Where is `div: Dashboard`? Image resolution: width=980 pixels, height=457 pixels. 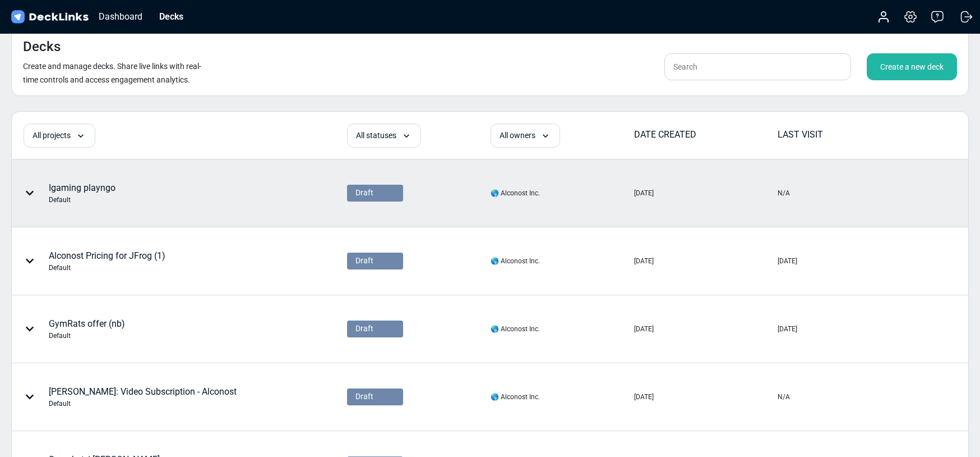 div: Dashboard is located at coordinates (121, 16).